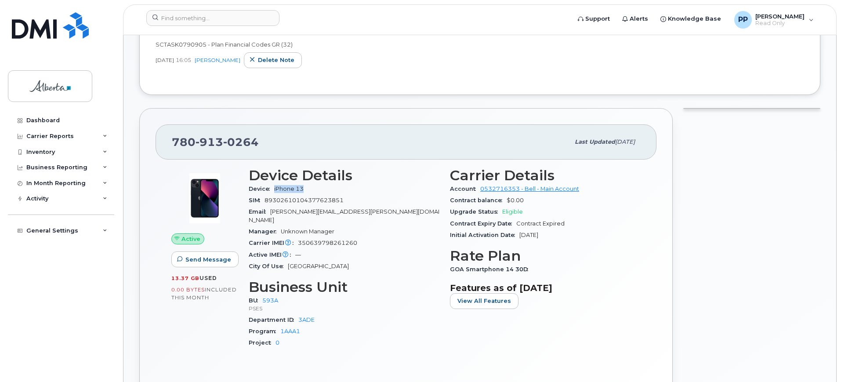  What do you see at coordinates (188, 290) in the screenshot?
I see `span: 0.00 Bytes` at bounding box center [188, 290].